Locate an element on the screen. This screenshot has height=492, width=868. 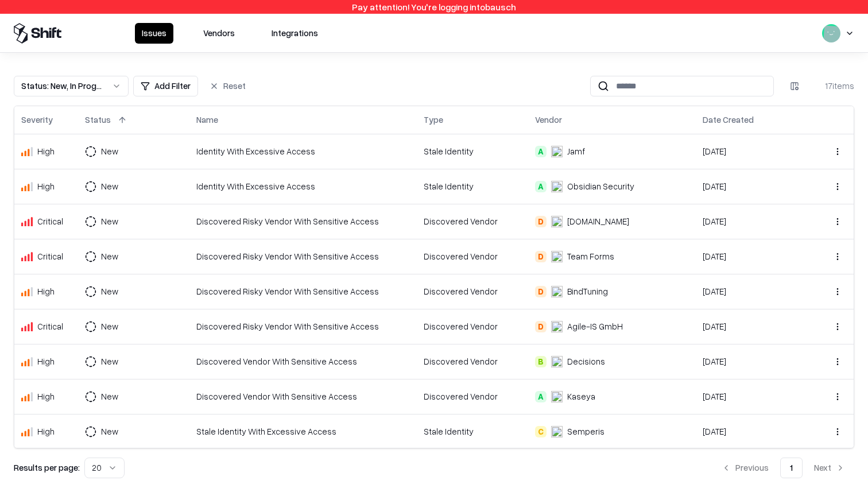
button: Reset is located at coordinates (227, 86).